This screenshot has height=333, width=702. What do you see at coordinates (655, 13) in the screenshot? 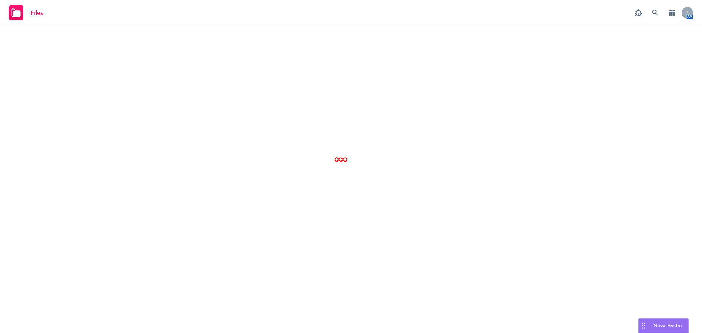
I see `a: Search` at bounding box center [655, 13].